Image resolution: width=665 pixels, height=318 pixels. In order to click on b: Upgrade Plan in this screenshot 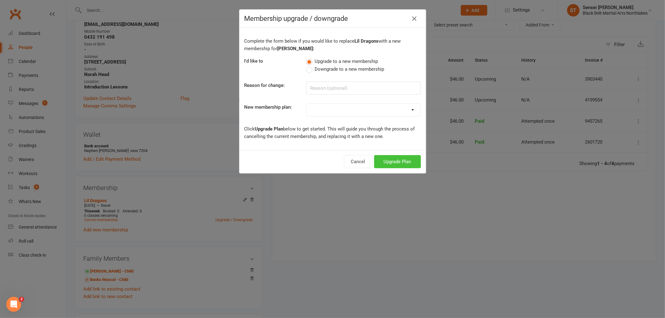, I will do `click(269, 129)`.